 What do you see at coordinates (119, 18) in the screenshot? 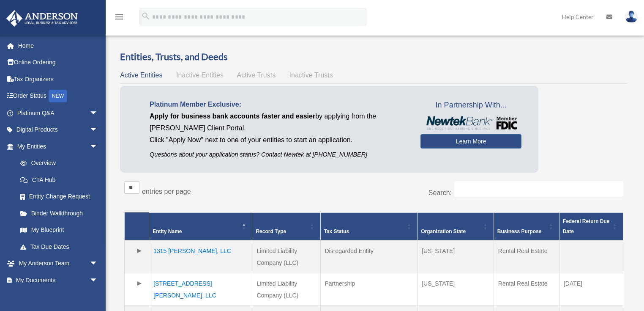
I see `a: menu` at bounding box center [119, 18].